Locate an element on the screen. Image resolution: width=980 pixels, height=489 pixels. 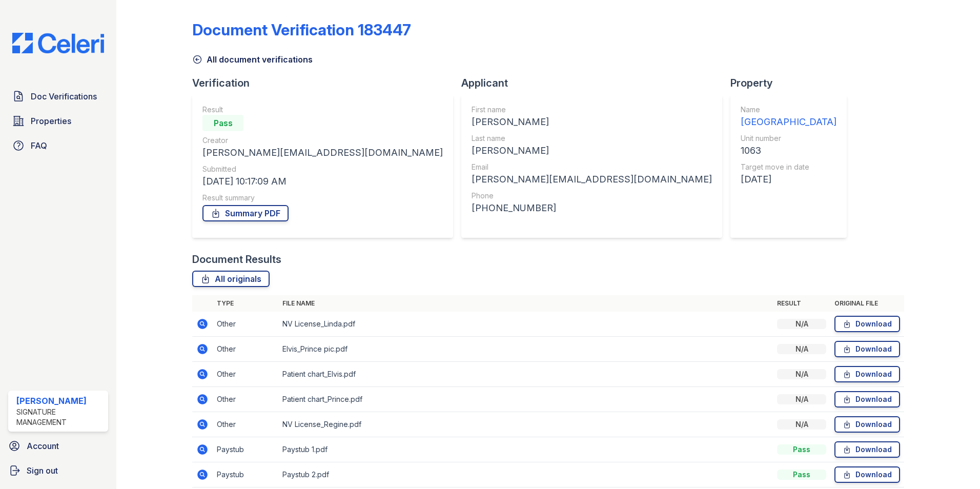
div: 1063 is located at coordinates (788, 151).